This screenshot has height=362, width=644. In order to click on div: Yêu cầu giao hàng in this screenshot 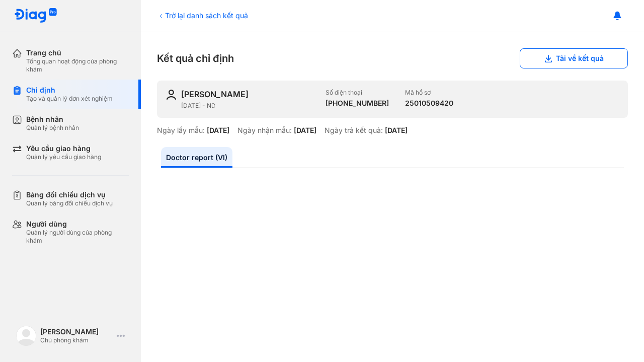, I will do `click(63, 149)`.